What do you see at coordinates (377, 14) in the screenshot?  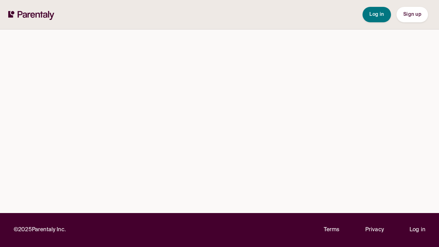 I see `span: Log in` at bounding box center [377, 14].